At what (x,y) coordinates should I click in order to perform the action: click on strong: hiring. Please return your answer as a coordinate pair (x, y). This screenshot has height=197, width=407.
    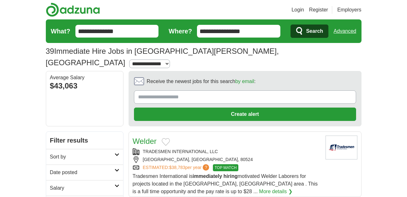
    Looking at the image, I should click on (230, 176).